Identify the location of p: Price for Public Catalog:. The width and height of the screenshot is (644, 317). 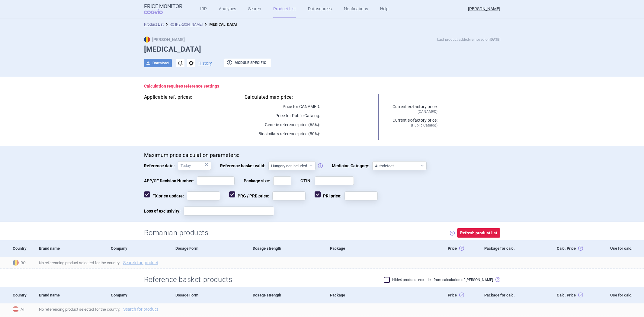
(282, 116).